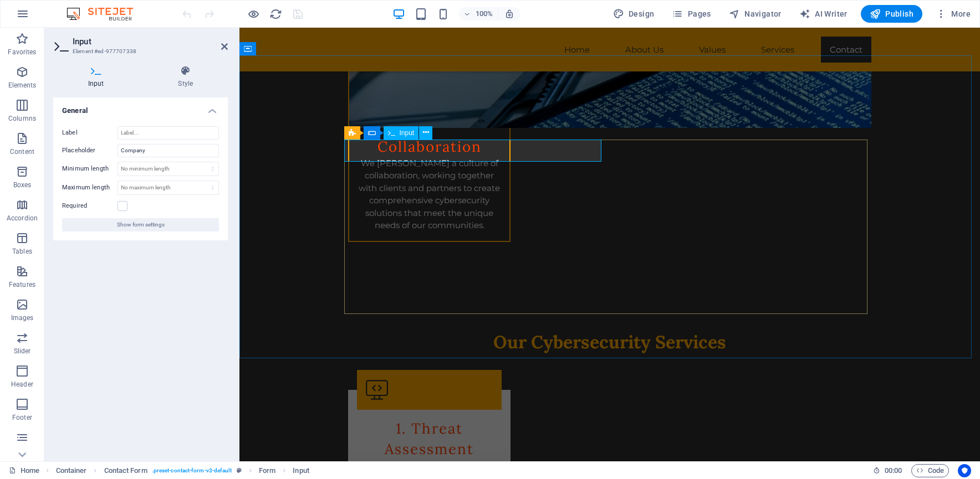 This screenshot has width=980, height=479. What do you see at coordinates (22, 152) in the screenshot?
I see `p: Content` at bounding box center [22, 152].